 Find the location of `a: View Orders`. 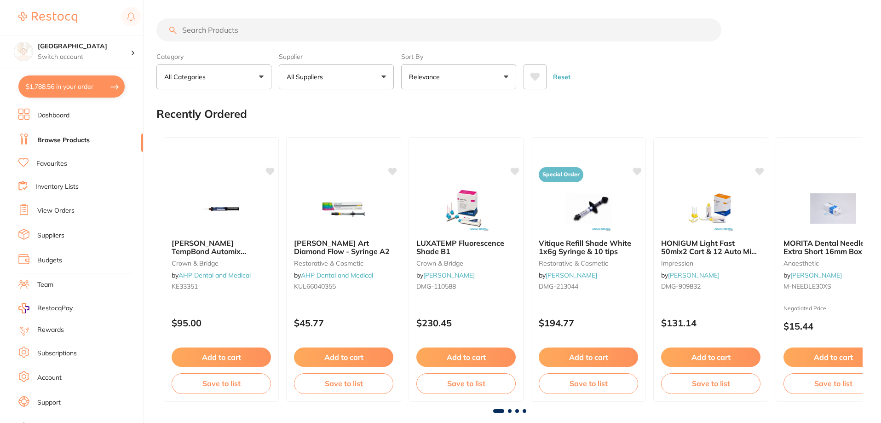

a: View Orders is located at coordinates (56, 211).